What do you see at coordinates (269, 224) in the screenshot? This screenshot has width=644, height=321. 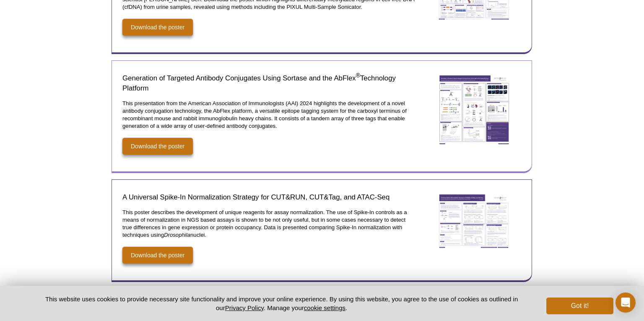 I see `p: This poster describes the development of unique reagents for assay normalization. The use of Spik...` at bounding box center [269, 224].